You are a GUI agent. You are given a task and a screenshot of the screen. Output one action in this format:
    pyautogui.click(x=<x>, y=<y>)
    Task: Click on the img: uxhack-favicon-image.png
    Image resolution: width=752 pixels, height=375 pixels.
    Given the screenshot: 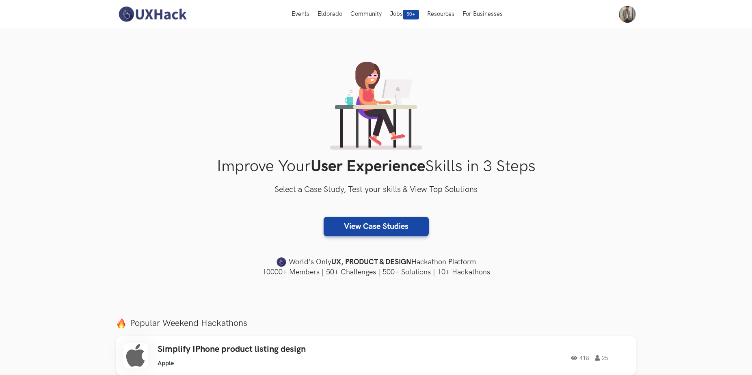 What is the action you would take?
    pyautogui.click(x=281, y=262)
    